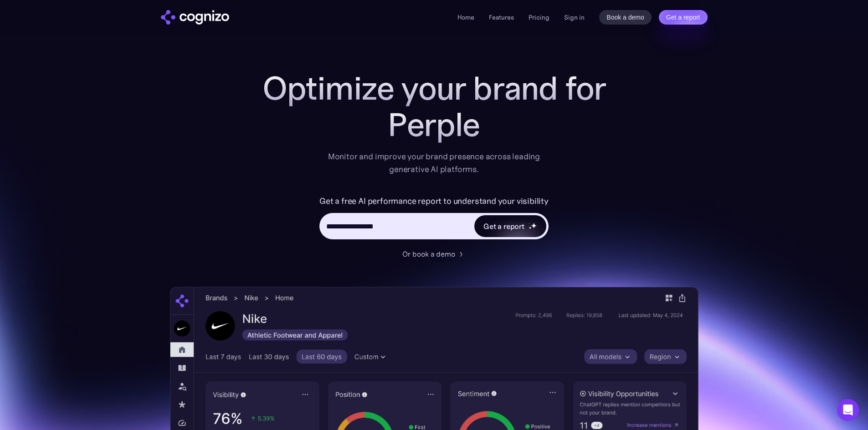 The height and width of the screenshot is (430, 868). Describe the element at coordinates (434, 254) in the screenshot. I see `a: Or book a demo` at that location.